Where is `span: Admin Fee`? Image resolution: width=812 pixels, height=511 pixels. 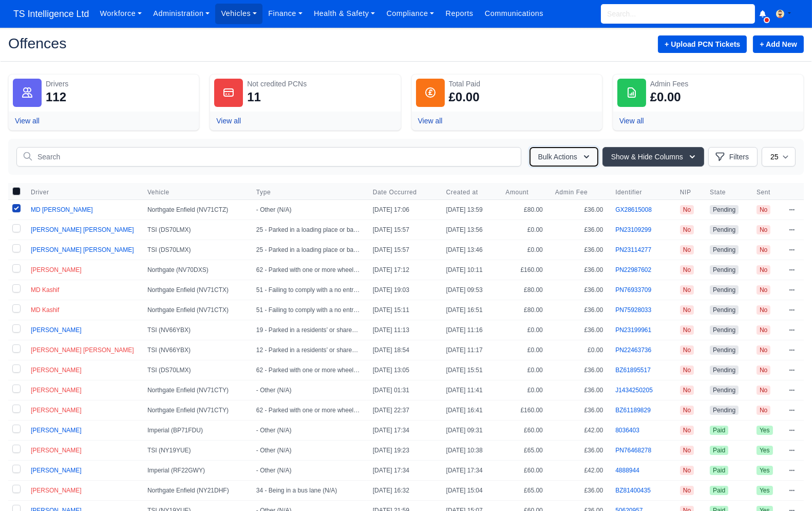 span: Admin Fee is located at coordinates (571, 193).